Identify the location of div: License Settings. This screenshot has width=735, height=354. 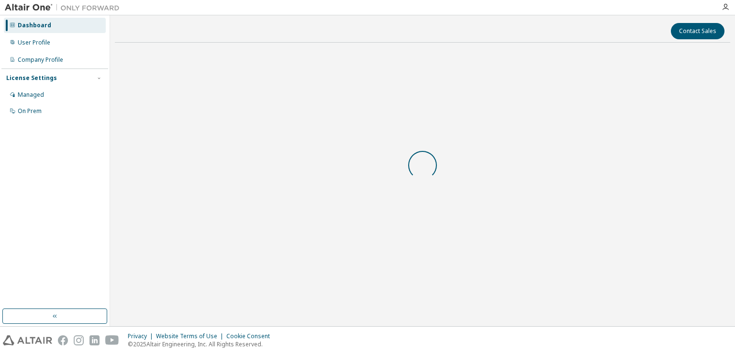
(32, 78).